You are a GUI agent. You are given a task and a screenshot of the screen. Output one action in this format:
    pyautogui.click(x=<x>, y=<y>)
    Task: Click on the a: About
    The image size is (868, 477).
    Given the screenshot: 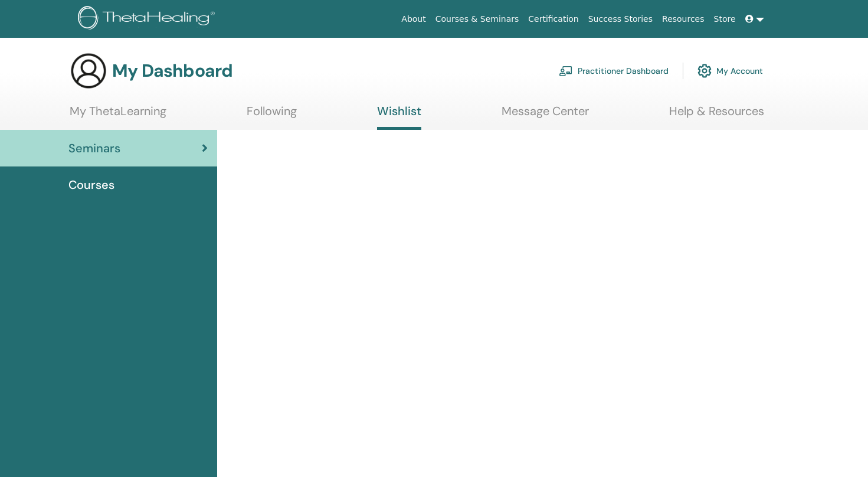 What is the action you would take?
    pyautogui.click(x=413, y=19)
    